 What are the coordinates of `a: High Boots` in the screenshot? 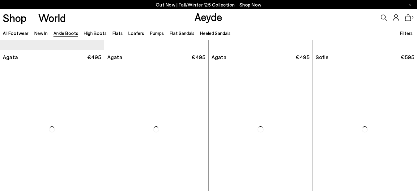 It's located at (95, 33).